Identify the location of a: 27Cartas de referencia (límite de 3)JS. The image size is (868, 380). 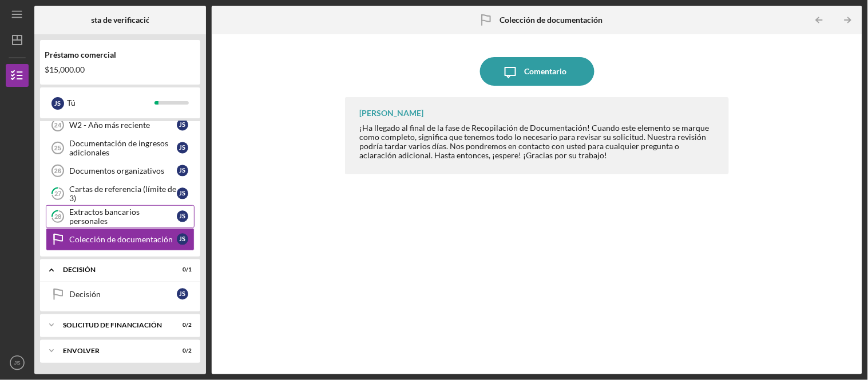
(120, 194).